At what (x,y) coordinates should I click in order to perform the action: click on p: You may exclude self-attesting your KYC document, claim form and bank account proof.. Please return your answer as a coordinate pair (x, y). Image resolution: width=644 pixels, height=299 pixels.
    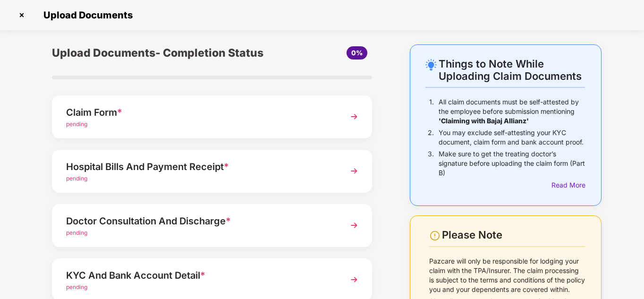
    Looking at the image, I should click on (512, 137).